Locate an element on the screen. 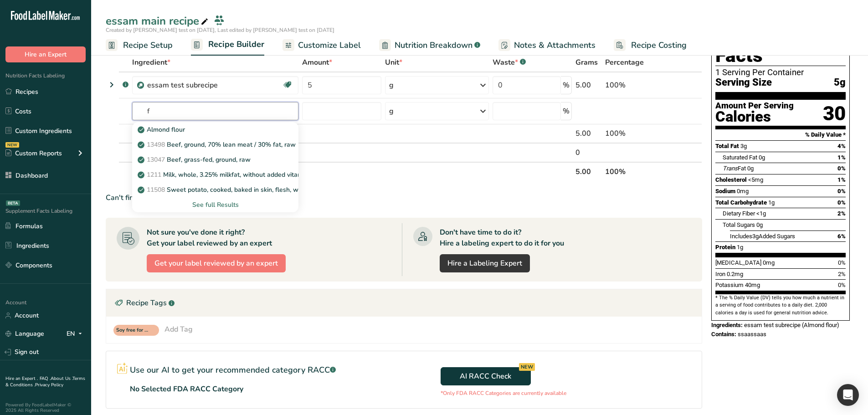 Image resolution: width=868 pixels, height=415 pixels. a: Notes & Attachments is located at coordinates (547, 45).